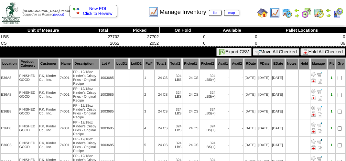 Image resolution: width=346 pixels, height=161 pixels. I want to click on th: PDate, so click(265, 64).